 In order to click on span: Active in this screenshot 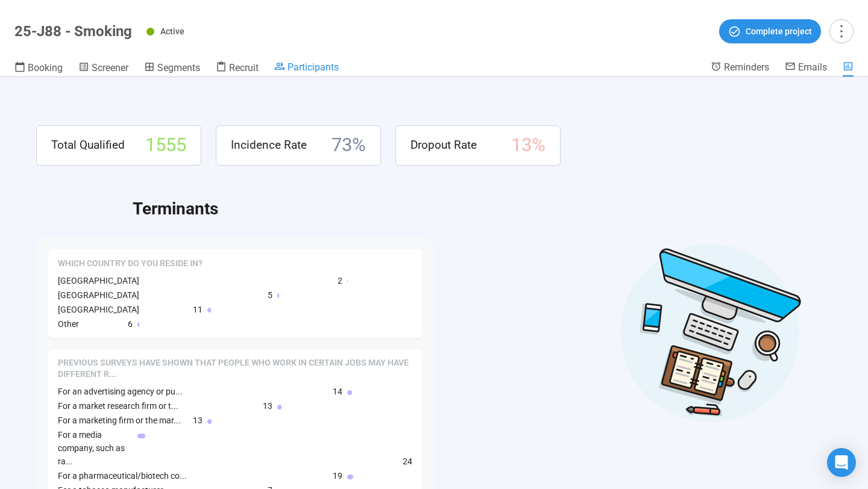, I will do `click(172, 31)`.